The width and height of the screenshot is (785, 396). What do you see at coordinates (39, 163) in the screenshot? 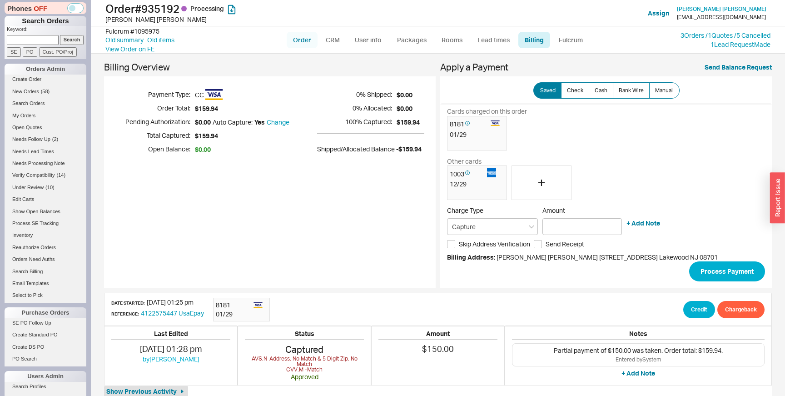
I see `span: Needs Processing Note` at bounding box center [39, 163].